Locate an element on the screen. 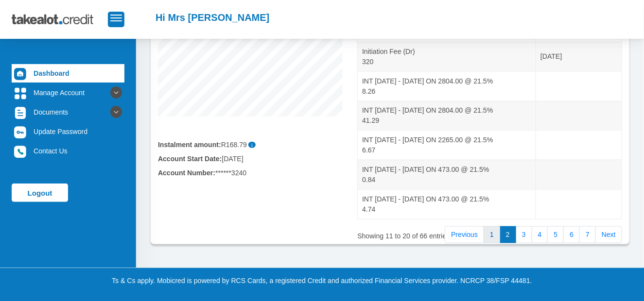 The image size is (644, 301). a: Manage Account is located at coordinates (68, 92).